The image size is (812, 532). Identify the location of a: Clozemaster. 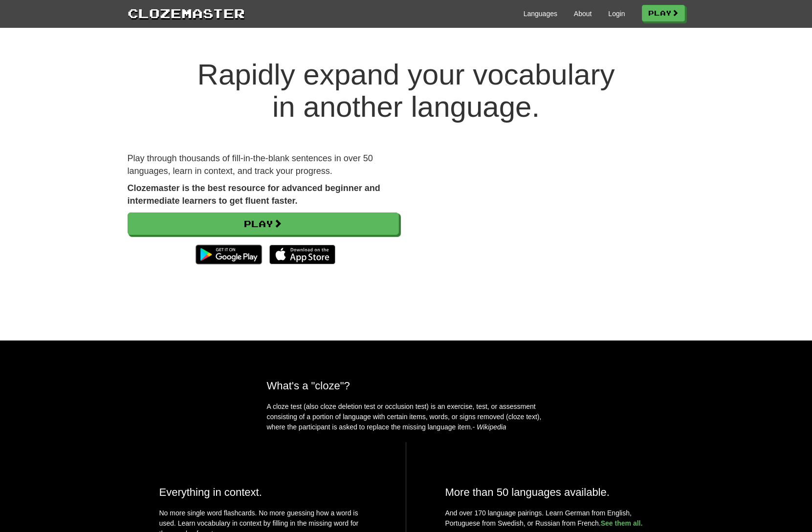
(186, 12).